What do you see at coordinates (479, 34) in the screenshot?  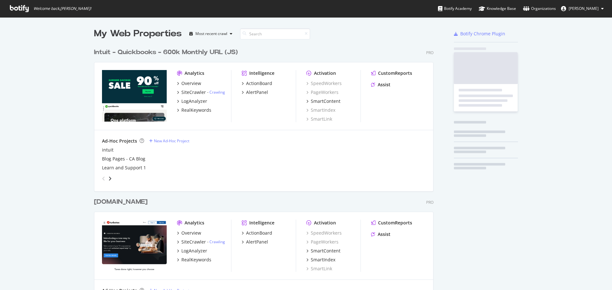 I see `a: Botify Chrome Plugin` at bounding box center [479, 34].